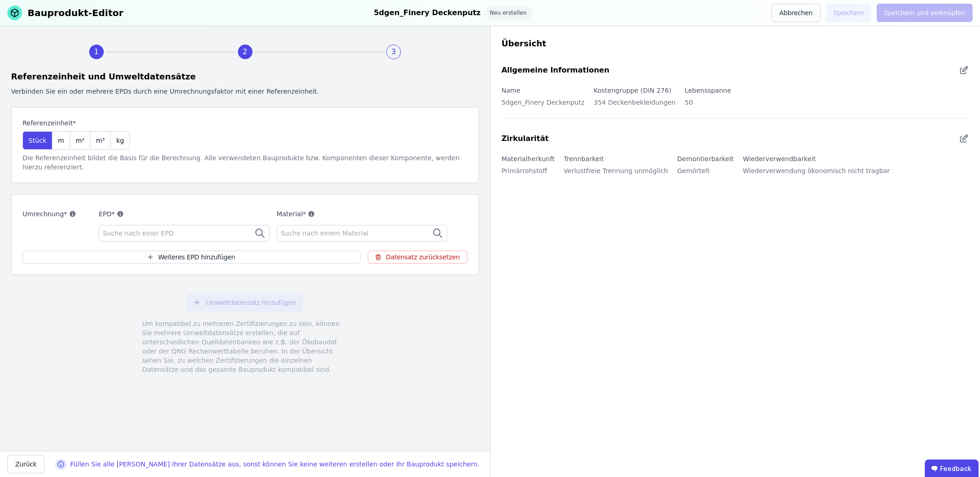 The height and width of the screenshot is (477, 980). What do you see at coordinates (735, 43) in the screenshot?
I see `div: Übersicht` at bounding box center [735, 43].